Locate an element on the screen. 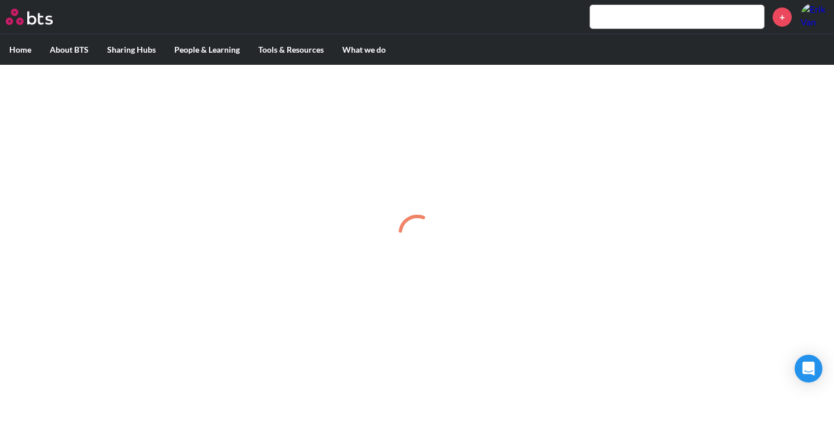 Image resolution: width=834 pixels, height=423 pixels. a: Profile is located at coordinates (814, 17).